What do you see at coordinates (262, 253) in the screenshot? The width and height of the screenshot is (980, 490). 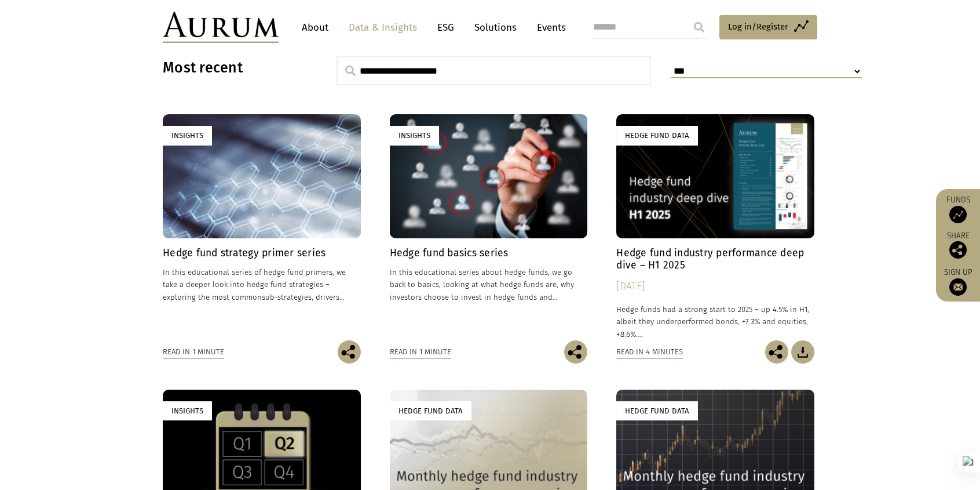 I see `h4: Hedge fund strategy primer series` at bounding box center [262, 253].